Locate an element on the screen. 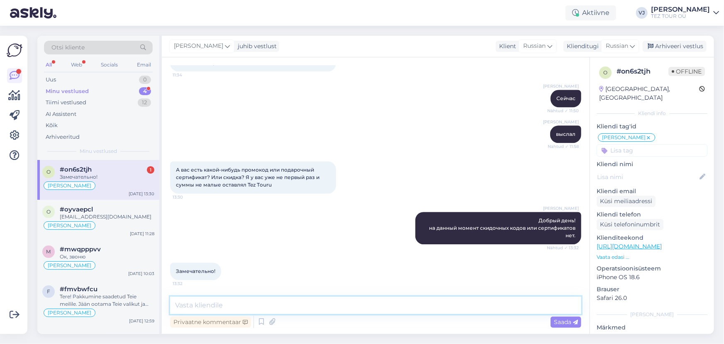  div: Замечательно! is located at coordinates (107, 177).